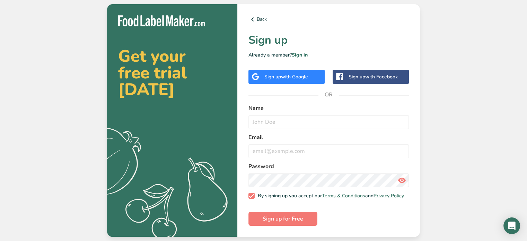 Image resolution: width=527 pixels, height=241 pixels. Describe the element at coordinates (329, 55) in the screenshot. I see `p: Already a member?` at that location.